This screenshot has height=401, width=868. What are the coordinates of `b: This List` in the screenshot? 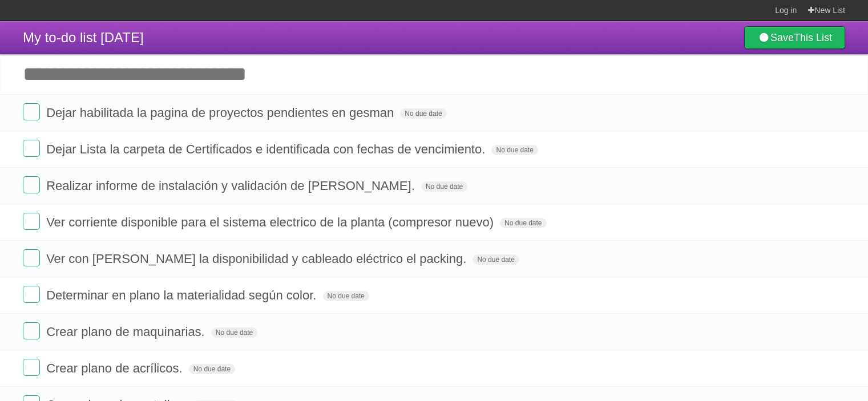 It's located at (813, 38).